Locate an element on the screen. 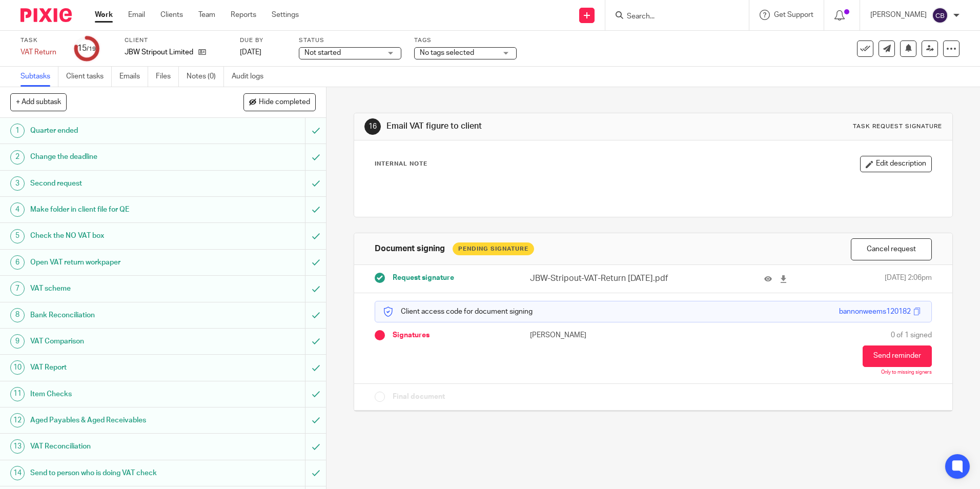 The height and width of the screenshot is (489, 980). div: 15 is located at coordinates (87, 48).